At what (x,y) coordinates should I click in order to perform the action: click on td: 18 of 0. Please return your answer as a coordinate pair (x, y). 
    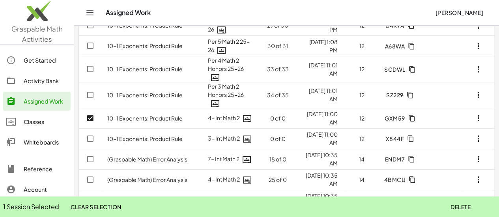
    Looking at the image, I should click on (278, 159).